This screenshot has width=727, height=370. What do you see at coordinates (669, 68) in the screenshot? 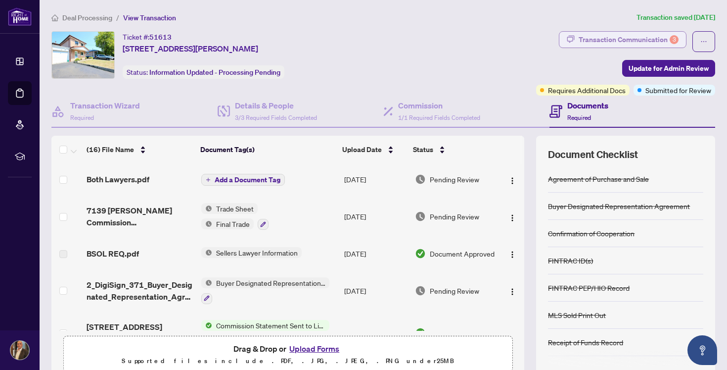
I see `button: Update for Admin Review` at bounding box center [669, 68].